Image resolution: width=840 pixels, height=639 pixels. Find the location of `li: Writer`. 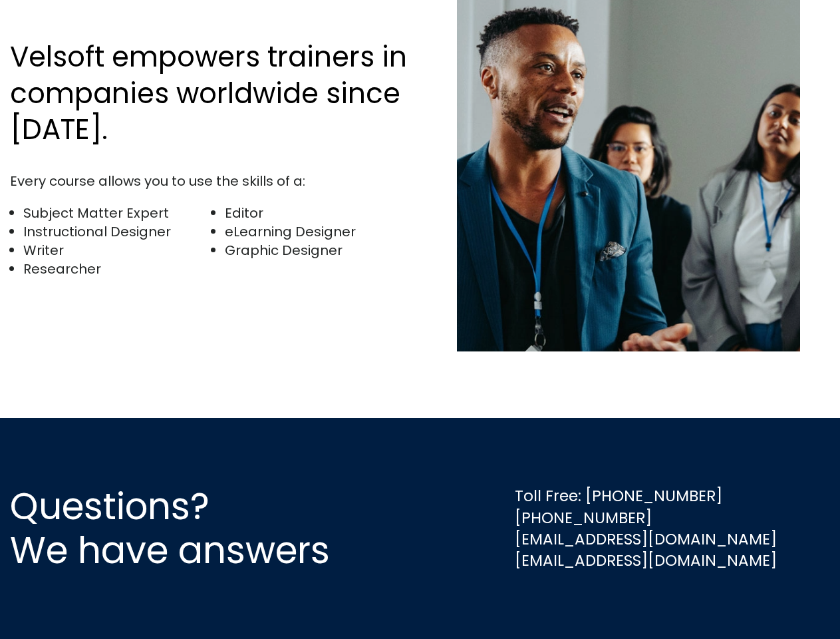

li: Writer is located at coordinates (117, 250).